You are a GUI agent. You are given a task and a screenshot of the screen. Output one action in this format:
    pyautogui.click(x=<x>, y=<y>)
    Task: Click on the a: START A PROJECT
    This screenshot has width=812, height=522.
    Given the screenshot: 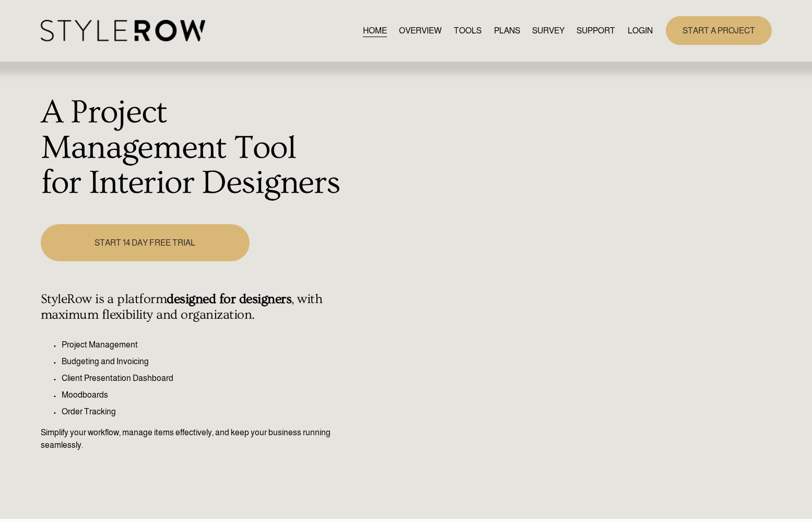 What is the action you would take?
    pyautogui.click(x=719, y=30)
    